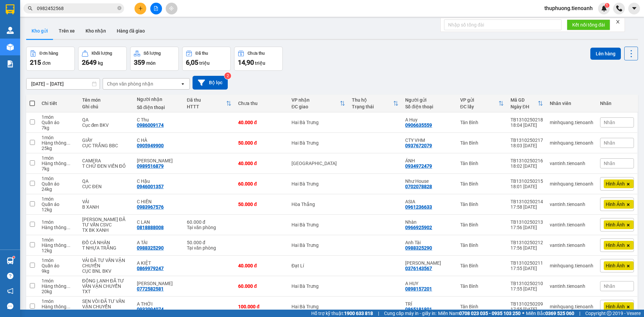 This screenshot has height=317, width=644. I want to click on span: search, so click(30, 8).